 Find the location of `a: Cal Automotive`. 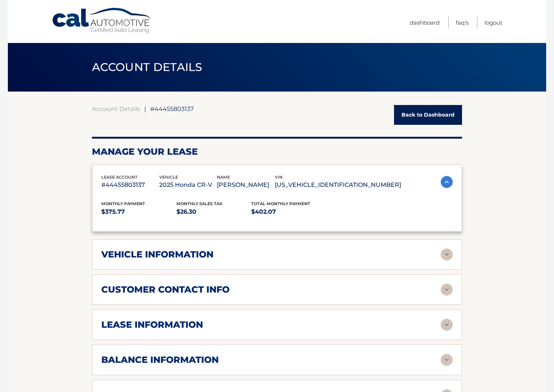

a: Cal Automotive is located at coordinates (102, 20).